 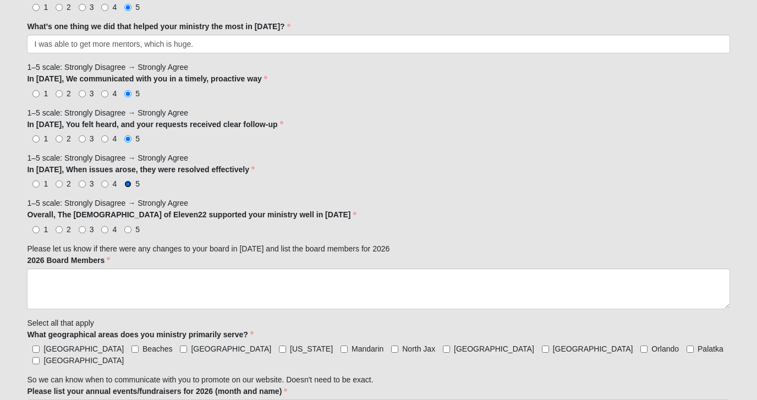 I want to click on input: Beaches, so click(x=135, y=349).